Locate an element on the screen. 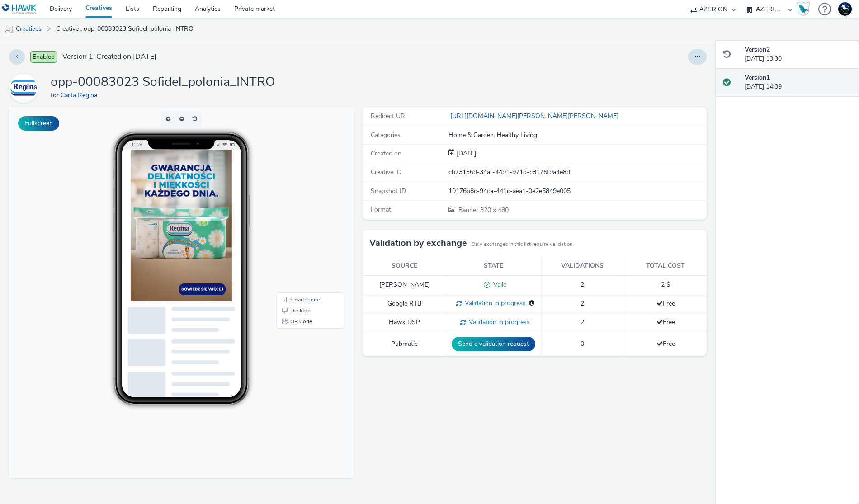  div: Home & Garden, Healthy Living is located at coordinates (577, 135).